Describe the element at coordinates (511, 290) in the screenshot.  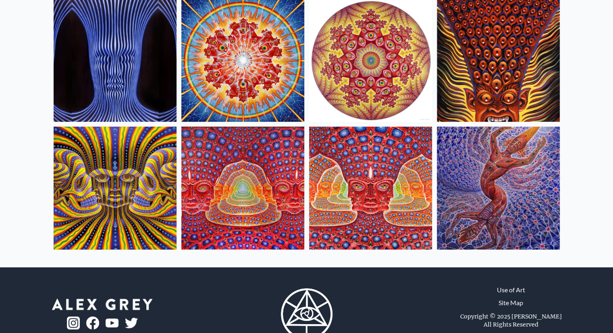
I see `a: Use of Art` at that location.